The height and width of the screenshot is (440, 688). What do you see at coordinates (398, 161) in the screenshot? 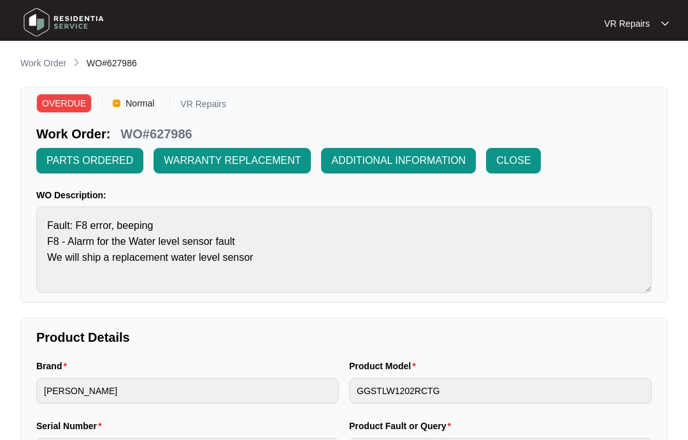
I see `button: ADDITIONAL INFORMATION` at bounding box center [398, 161].